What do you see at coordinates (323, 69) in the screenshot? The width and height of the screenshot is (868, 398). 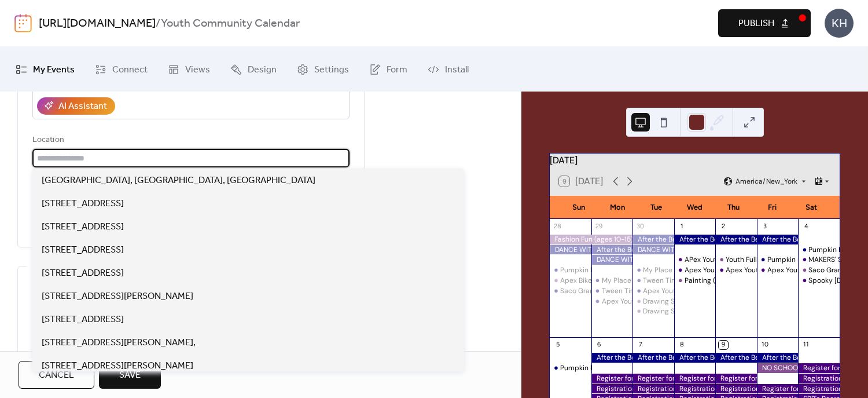 I see `a: Settings` at bounding box center [323, 69].